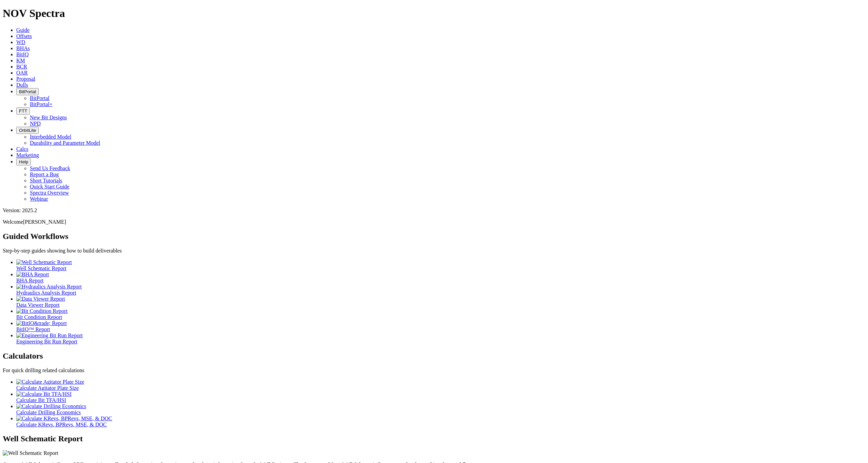 This screenshot has height=463, width=868. Describe the element at coordinates (21, 42) in the screenshot. I see `span: WD` at that location.